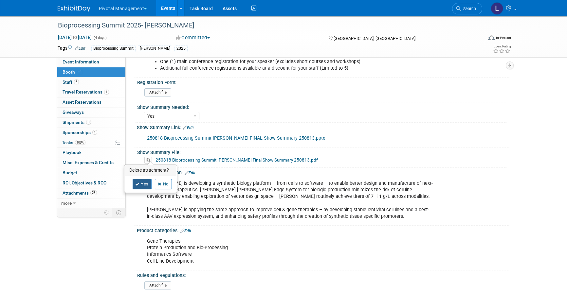  What do you see at coordinates (91, 113) in the screenshot?
I see `a: Giveaways` at bounding box center [91, 113].